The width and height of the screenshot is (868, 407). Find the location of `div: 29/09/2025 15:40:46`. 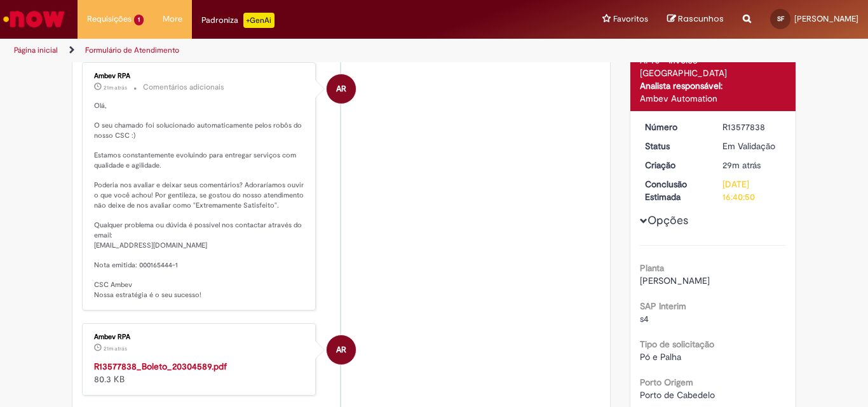

div: 29/09/2025 15:40:46 is located at coordinates (752, 165).